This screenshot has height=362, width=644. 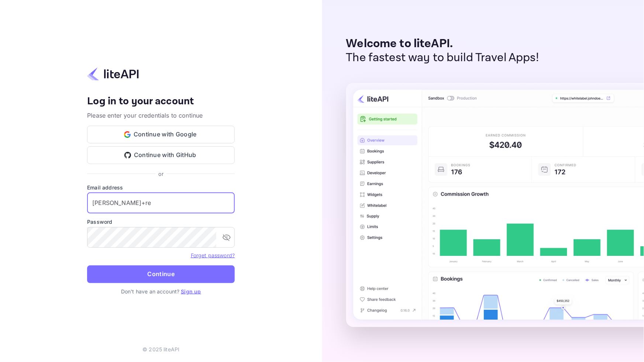 I want to click on button: Continue with Google, so click(x=161, y=134).